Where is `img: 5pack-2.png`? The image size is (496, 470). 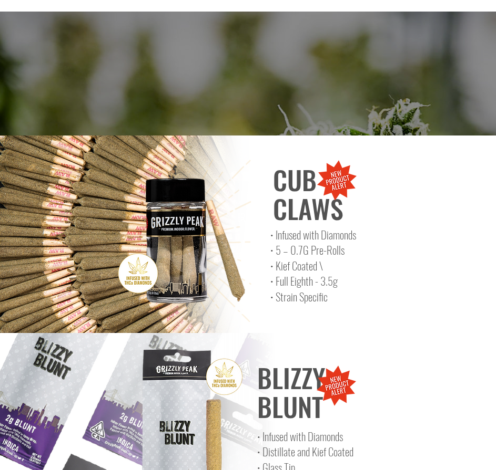
img: 5pack-2.png is located at coordinates (178, 238).